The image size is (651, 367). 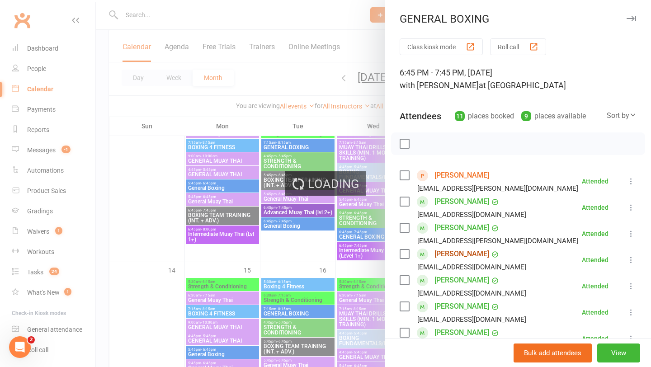 What do you see at coordinates (460, 116) in the screenshot?
I see `div: 11` at bounding box center [460, 116].